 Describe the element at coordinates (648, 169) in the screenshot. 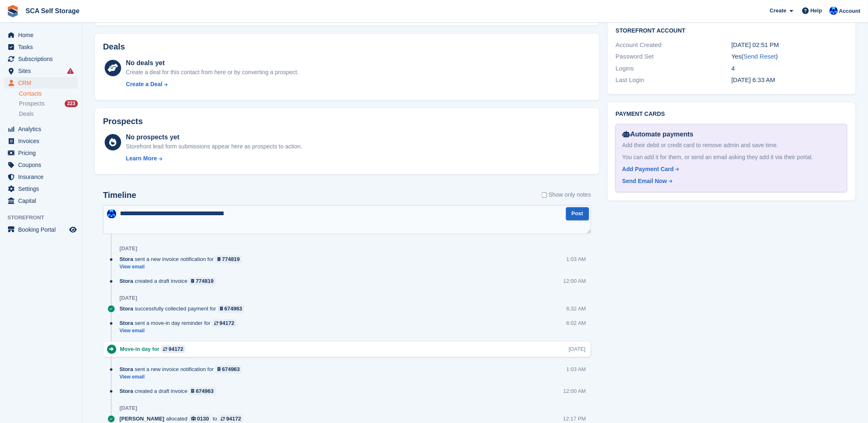

I see `div: Add Payment Card` at that location.